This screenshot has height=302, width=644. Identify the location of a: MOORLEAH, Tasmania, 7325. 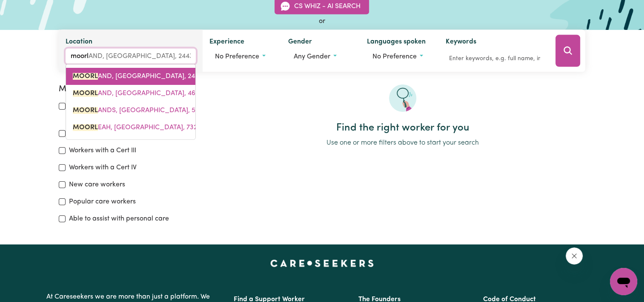
(131, 127).